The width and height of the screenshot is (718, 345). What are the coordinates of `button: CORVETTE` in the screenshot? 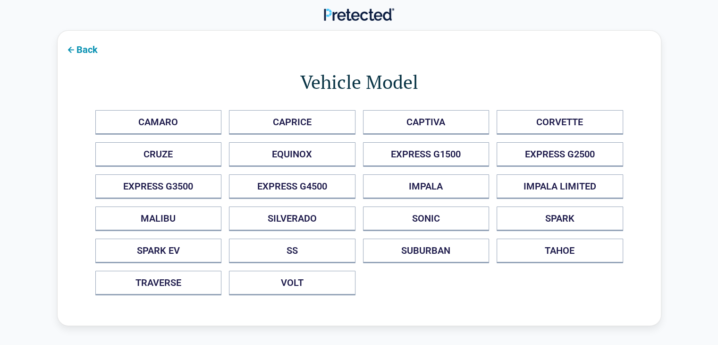 It's located at (560, 122).